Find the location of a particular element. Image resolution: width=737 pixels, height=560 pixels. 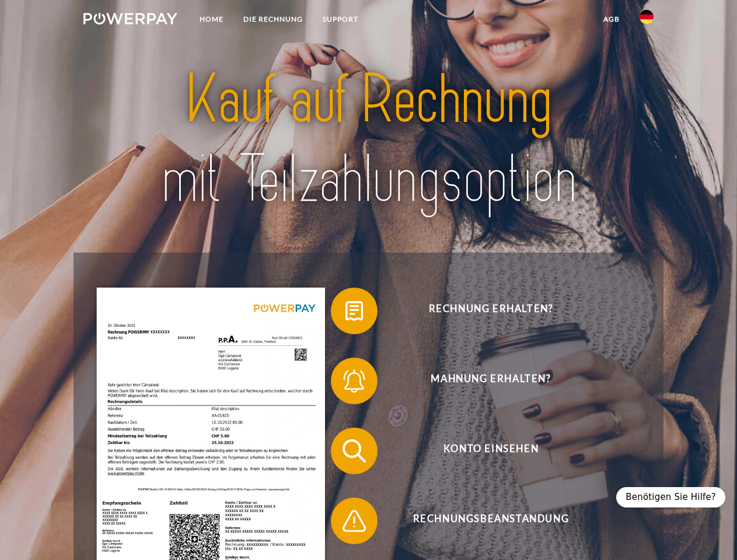

img: qb_warning.svg is located at coordinates (354, 521).